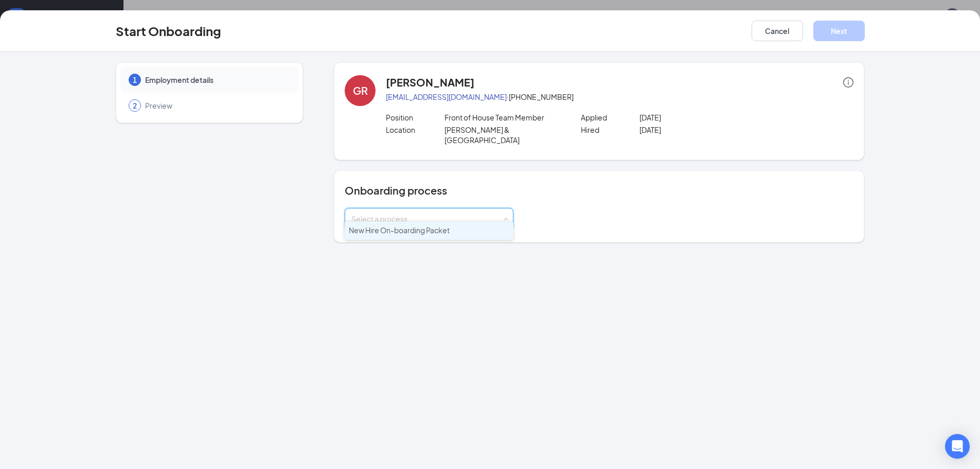 This screenshot has width=980, height=469. Describe the element at coordinates (415, 129) in the screenshot. I see `p: Location` at that location.